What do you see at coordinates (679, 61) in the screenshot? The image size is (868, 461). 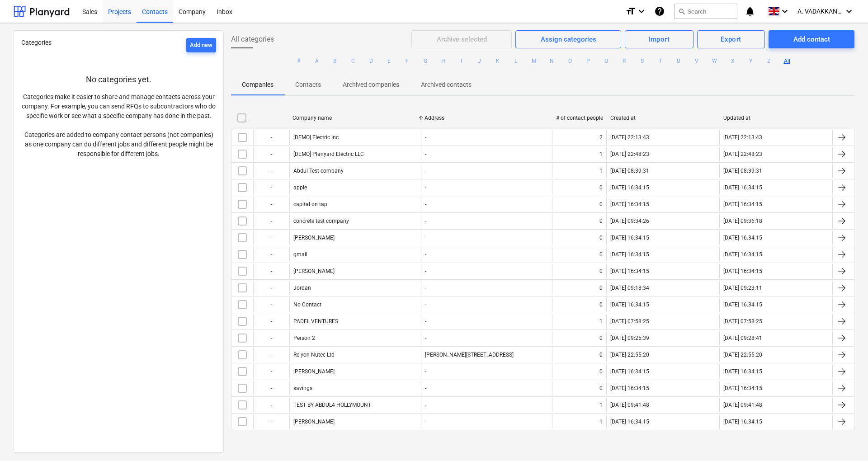 I see `button: U` at bounding box center [679, 61].